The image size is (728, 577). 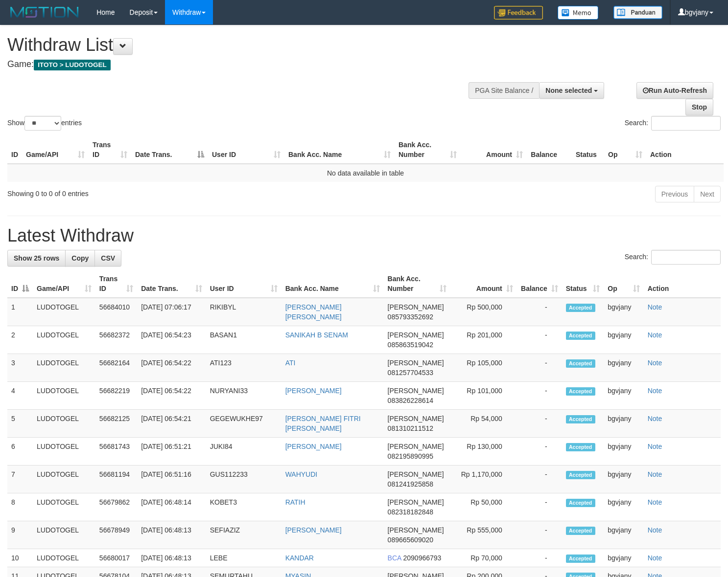 What do you see at coordinates (116, 452) in the screenshot?
I see `td: 56681743` at bounding box center [116, 452].